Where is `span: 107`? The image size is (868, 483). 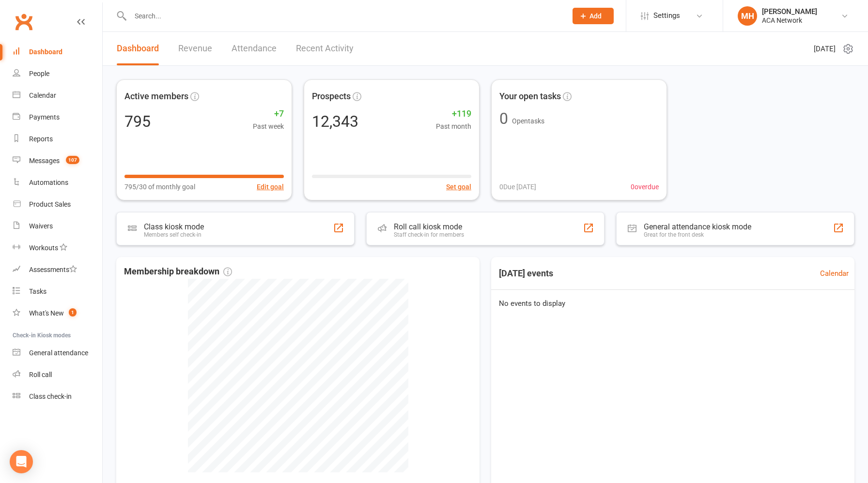 span: 107 is located at coordinates (73, 160).